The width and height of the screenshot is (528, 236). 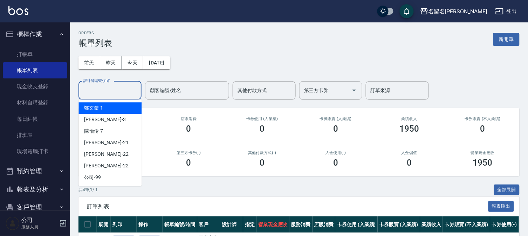 I want to click on p: 共 4 筆, 1 / 1, so click(x=88, y=190).